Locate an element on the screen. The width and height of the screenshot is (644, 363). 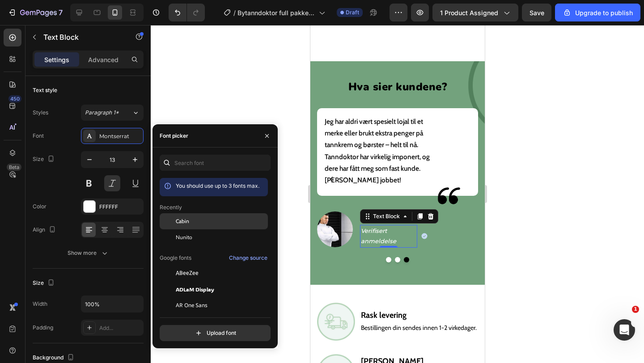
span: AR One Sans is located at coordinates (191, 305).